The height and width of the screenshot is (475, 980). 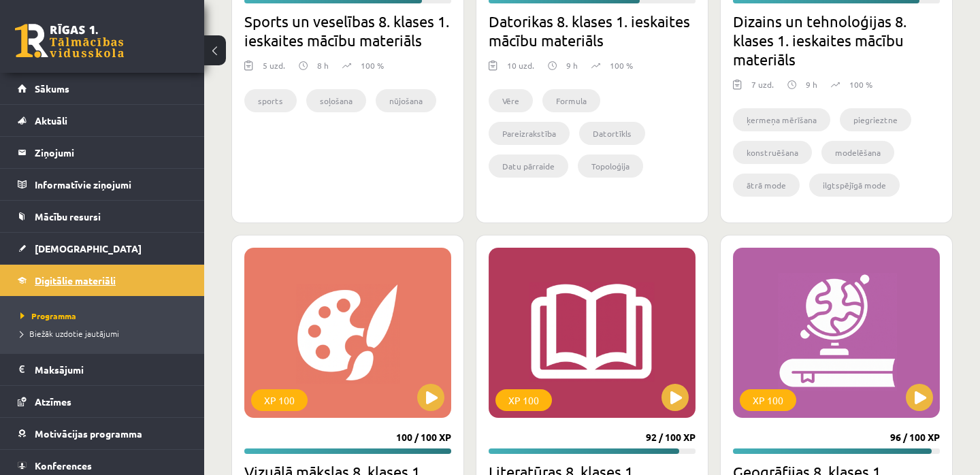 What do you see at coordinates (102, 152) in the screenshot?
I see `a: Ziņojumi` at bounding box center [102, 152].